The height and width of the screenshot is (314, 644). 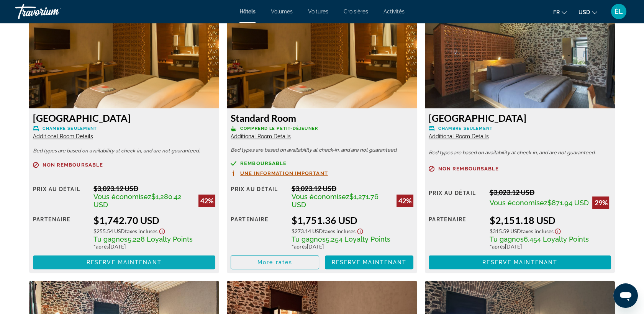 I want to click on span: ÈL, so click(x=619, y=12).